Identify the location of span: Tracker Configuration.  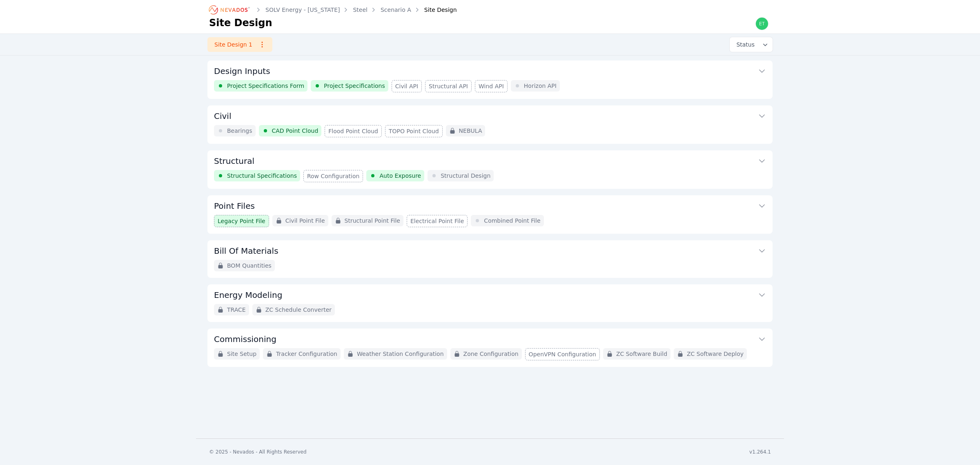
(306, 353).